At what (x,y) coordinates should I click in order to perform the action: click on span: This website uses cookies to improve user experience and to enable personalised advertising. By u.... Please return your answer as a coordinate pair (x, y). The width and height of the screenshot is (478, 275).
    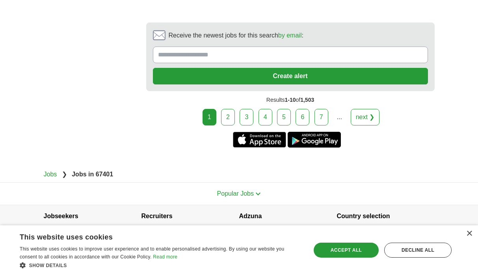
    Looking at the image, I should click on (152, 253).